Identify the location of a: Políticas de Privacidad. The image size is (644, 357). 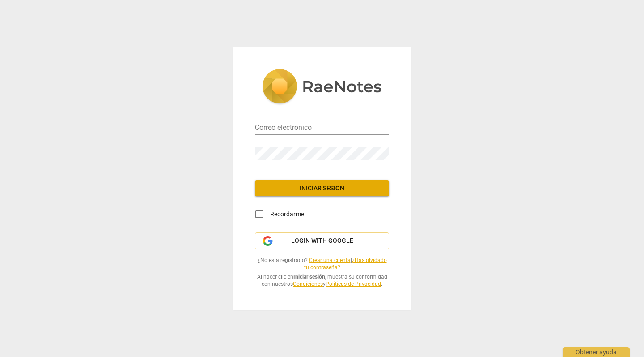
(354, 284).